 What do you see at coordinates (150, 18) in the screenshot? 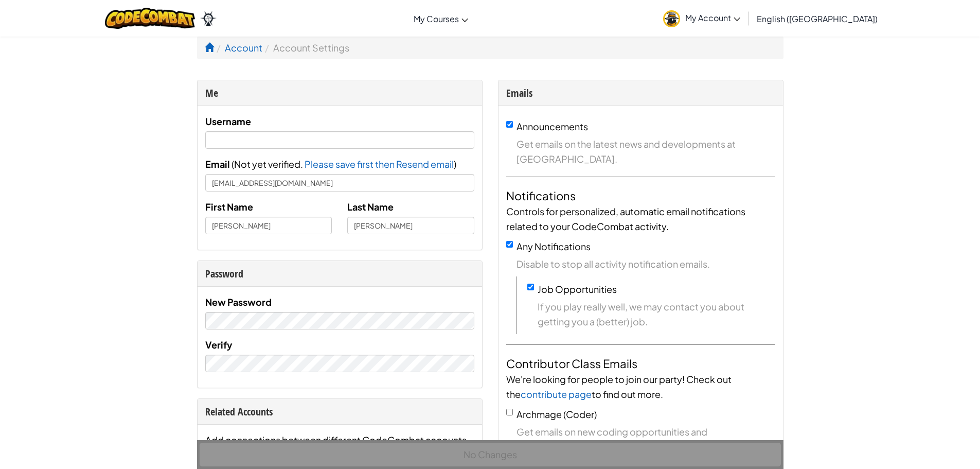
I see `a: CodeCombat logo` at bounding box center [150, 18].